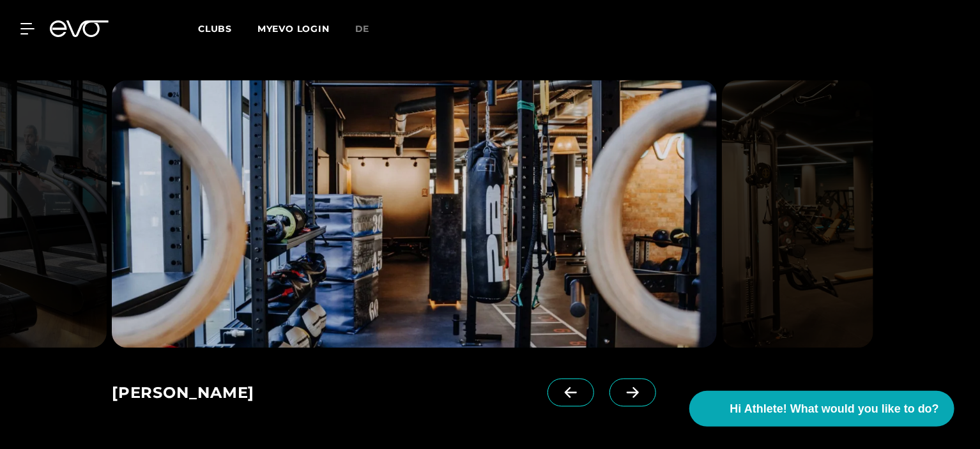 The width and height of the screenshot is (980, 449). I want to click on span: Hi Athlete! What would you like to do?, so click(834, 409).